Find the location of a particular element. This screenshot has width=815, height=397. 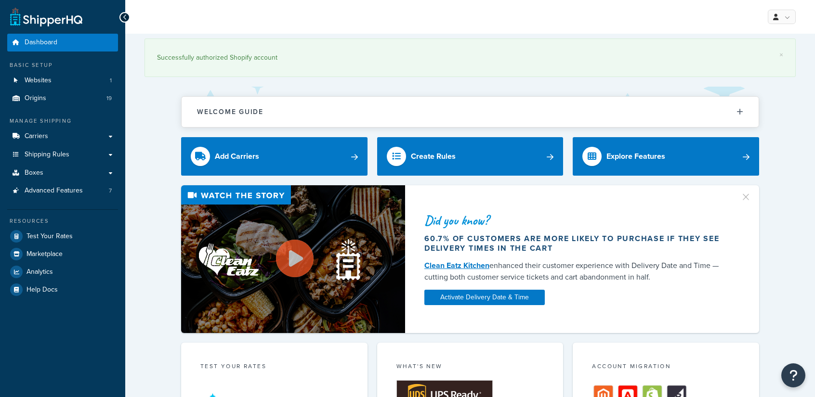

span: Boxes is located at coordinates (34, 173).